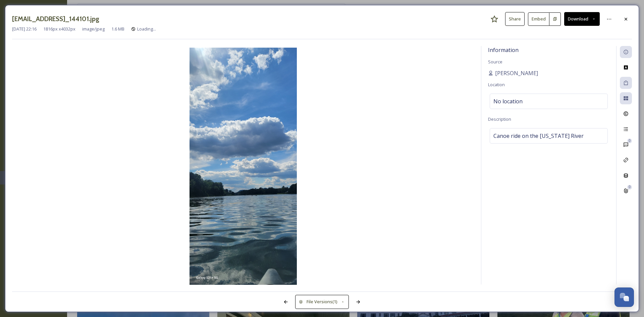  What do you see at coordinates (499, 119) in the screenshot?
I see `span: Description` at bounding box center [499, 119].